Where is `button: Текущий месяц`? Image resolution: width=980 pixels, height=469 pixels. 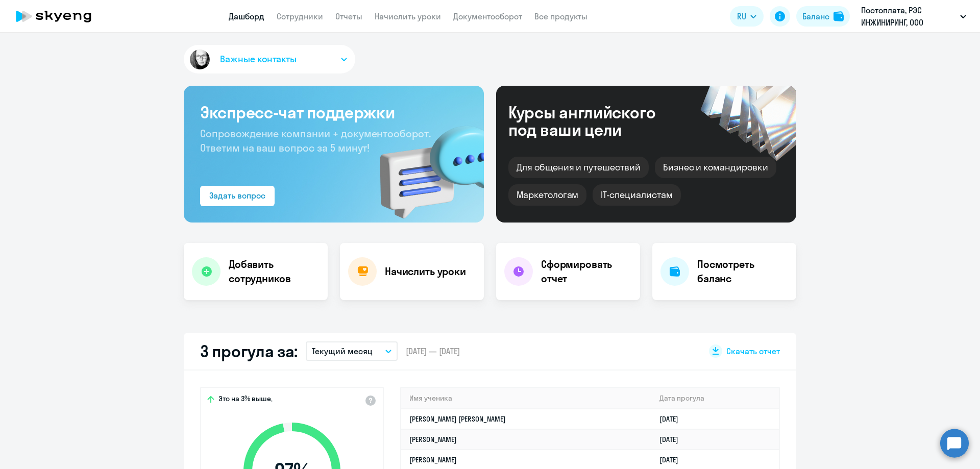
button: Текущий месяц is located at coordinates (352, 351).